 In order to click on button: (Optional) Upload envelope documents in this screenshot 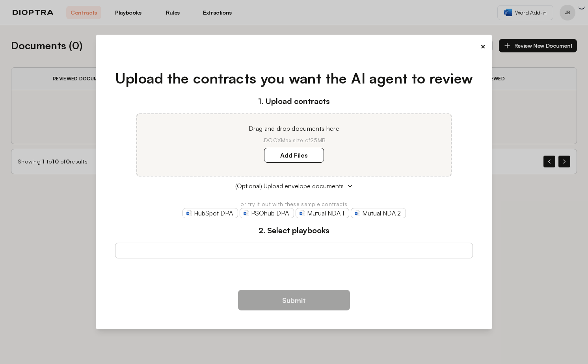, I will do `click(294, 186)`.